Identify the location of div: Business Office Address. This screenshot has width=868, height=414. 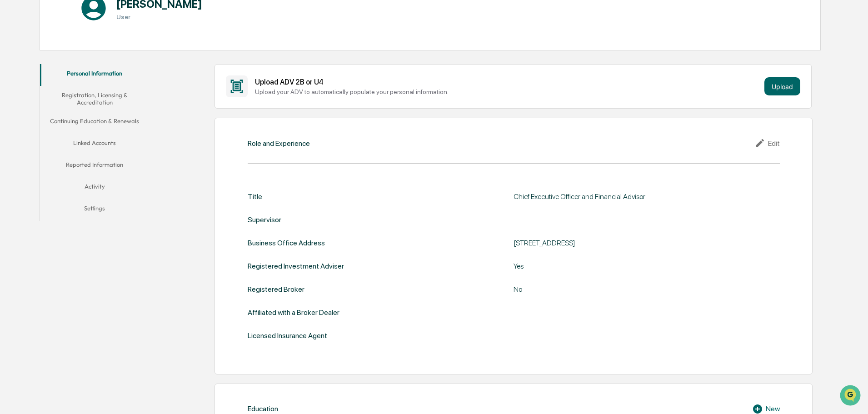
(286, 243).